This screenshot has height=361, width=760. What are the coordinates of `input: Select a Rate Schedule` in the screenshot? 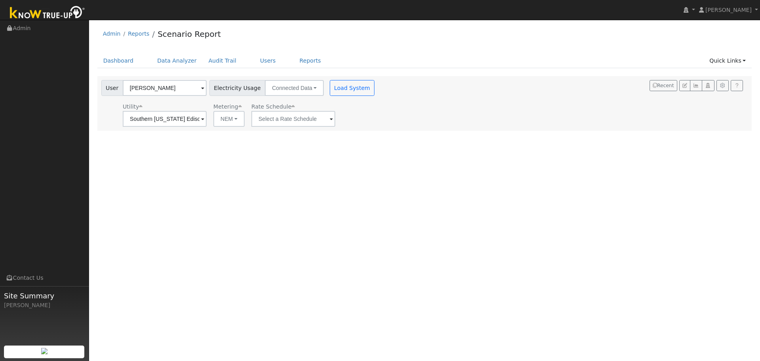 It's located at (293, 119).